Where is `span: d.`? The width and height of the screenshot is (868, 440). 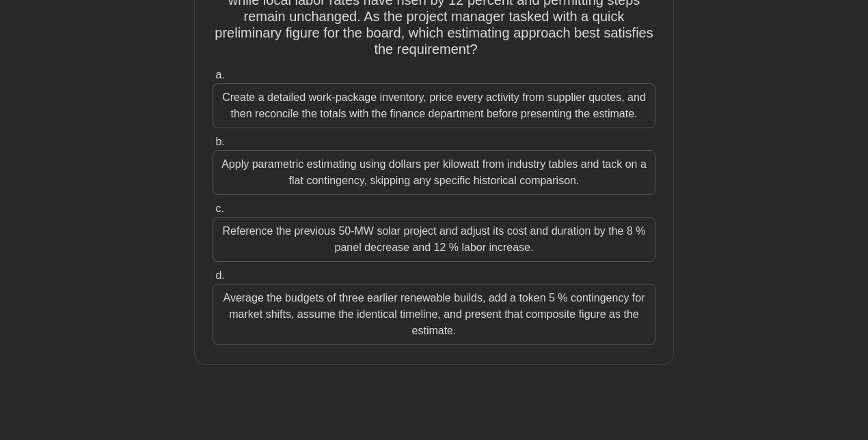 span: d. is located at coordinates (219, 275).